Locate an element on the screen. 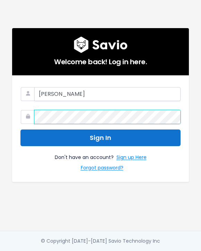 The image size is (201, 251). img: logo600x187.a314fd40982d.png is located at coordinates (101, 45).